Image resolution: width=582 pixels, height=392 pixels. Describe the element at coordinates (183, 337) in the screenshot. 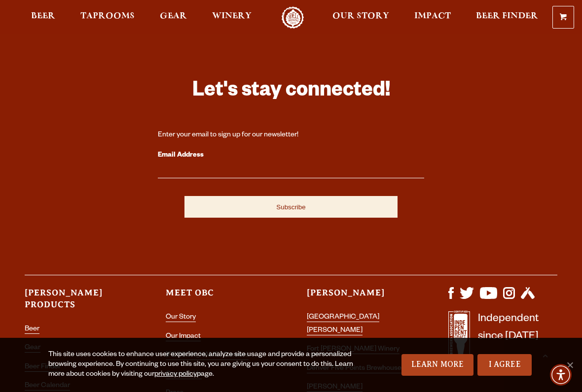

I see `a: Our Impact` at that location.